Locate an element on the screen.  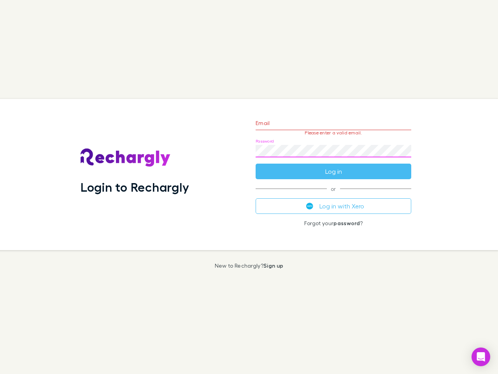
label: Password is located at coordinates (265, 141).